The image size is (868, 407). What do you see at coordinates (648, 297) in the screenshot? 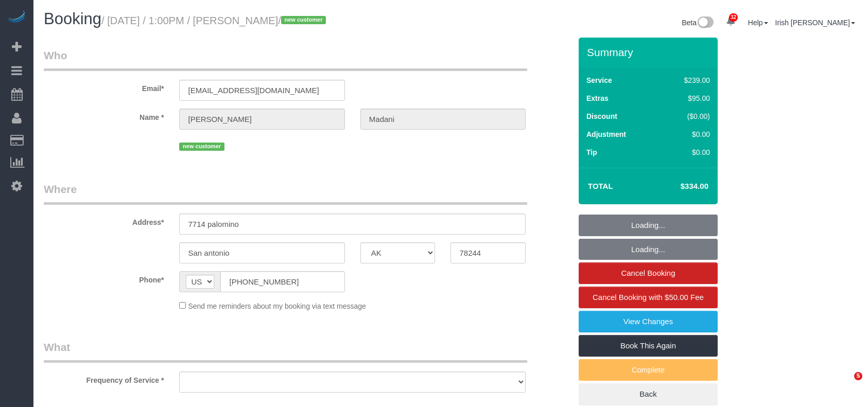
I see `span: Cancel Booking with $50.00 Fee` at bounding box center [648, 297].